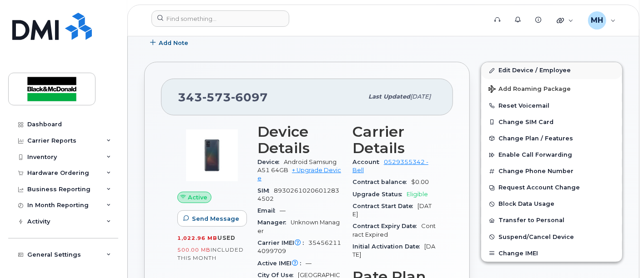  Describe the element at coordinates (271, 162) in the screenshot. I see `span: Device` at that location.